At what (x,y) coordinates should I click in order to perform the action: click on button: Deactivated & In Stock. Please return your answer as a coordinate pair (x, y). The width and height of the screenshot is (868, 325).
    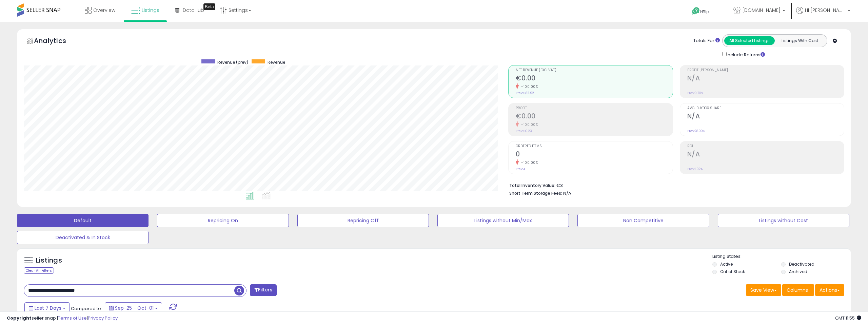
    Looking at the image, I should click on (83, 238).